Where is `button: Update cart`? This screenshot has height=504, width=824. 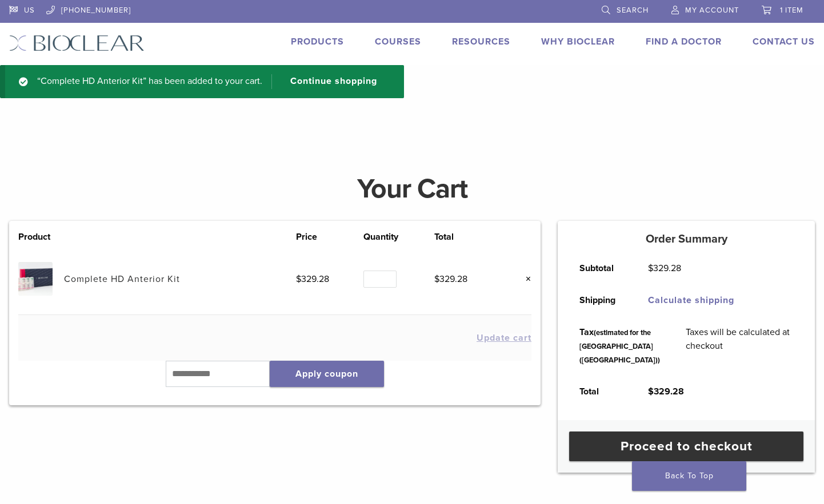 button: Update cart is located at coordinates (504, 338).